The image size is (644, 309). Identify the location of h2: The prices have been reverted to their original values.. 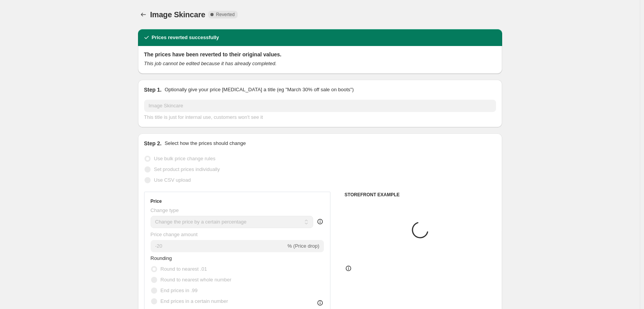
(320, 55).